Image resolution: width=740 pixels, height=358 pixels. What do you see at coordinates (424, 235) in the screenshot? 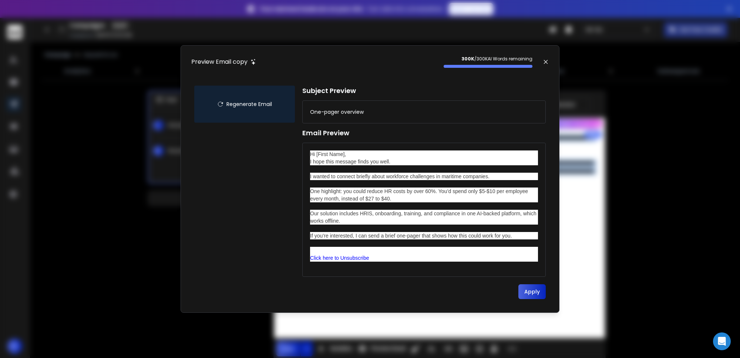
I see `div: If you’re interested, I can send a brief one-pager that shows how this could work for you.` at bounding box center [424, 235].